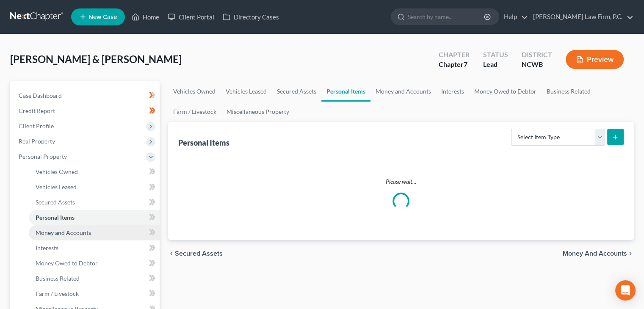 The height and width of the screenshot is (309, 644). Describe the element at coordinates (204, 142) in the screenshot. I see `div: Personal Items` at that location.